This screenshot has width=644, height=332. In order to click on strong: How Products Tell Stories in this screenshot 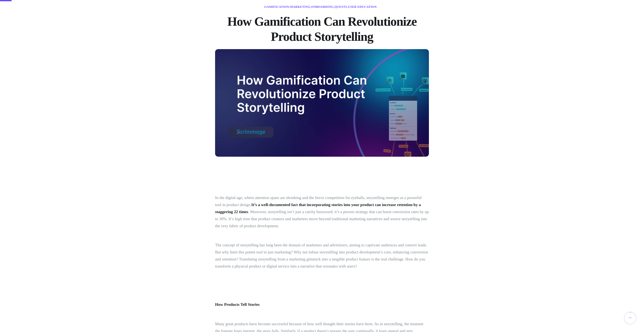, I will do `click(237, 304)`.